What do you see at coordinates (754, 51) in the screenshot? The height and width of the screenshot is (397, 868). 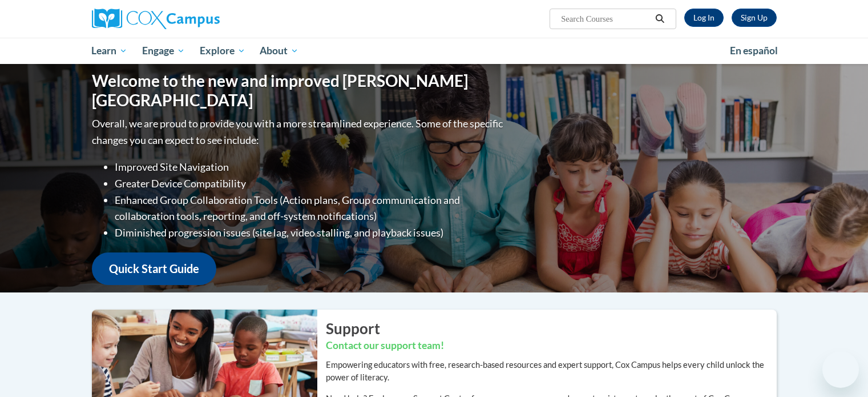 I see `a: En español` at bounding box center [754, 51].